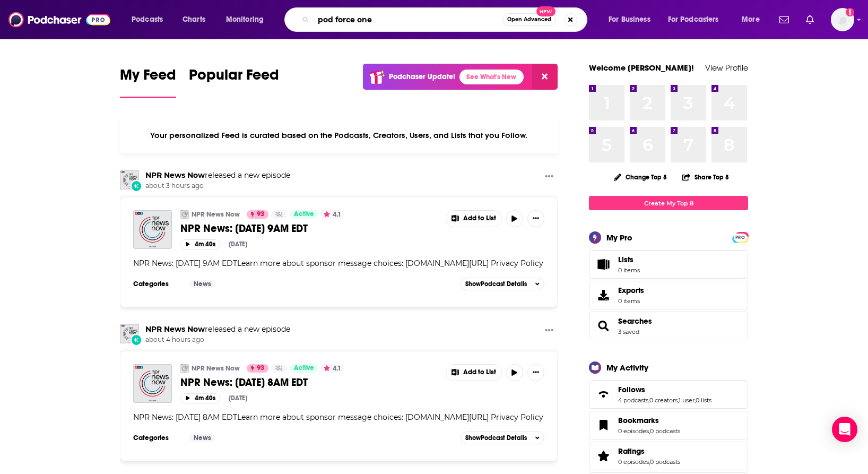 The height and width of the screenshot is (474, 868). Describe the element at coordinates (620, 237) in the screenshot. I see `div: My Pro` at that location.